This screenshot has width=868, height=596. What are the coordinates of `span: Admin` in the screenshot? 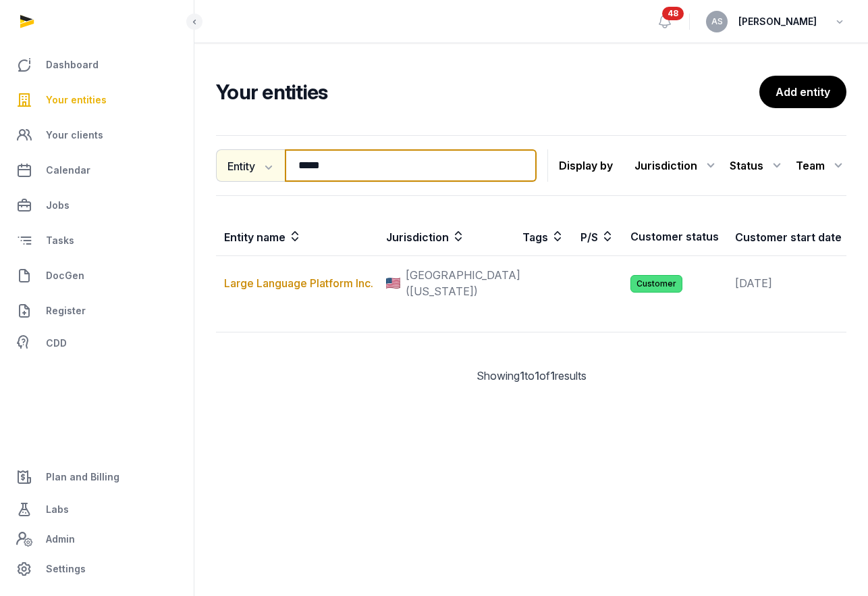 It's located at (60, 539).